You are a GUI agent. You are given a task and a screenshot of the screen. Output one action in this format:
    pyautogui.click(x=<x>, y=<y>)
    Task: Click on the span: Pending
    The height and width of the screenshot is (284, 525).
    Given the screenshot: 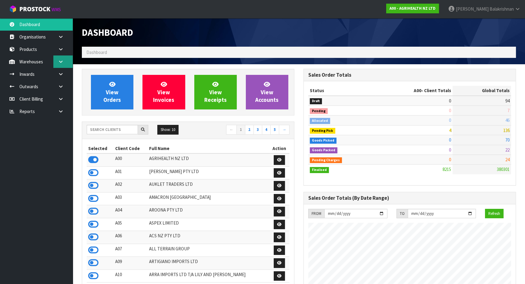 What is the action you would take?
    pyautogui.click(x=318, y=111)
    